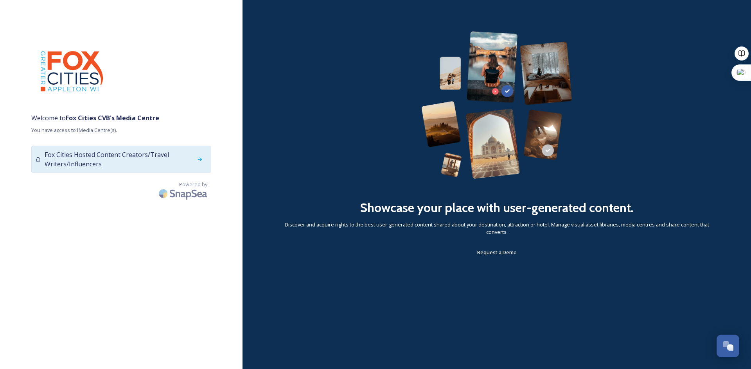  I want to click on span: Powered by, so click(193, 185).